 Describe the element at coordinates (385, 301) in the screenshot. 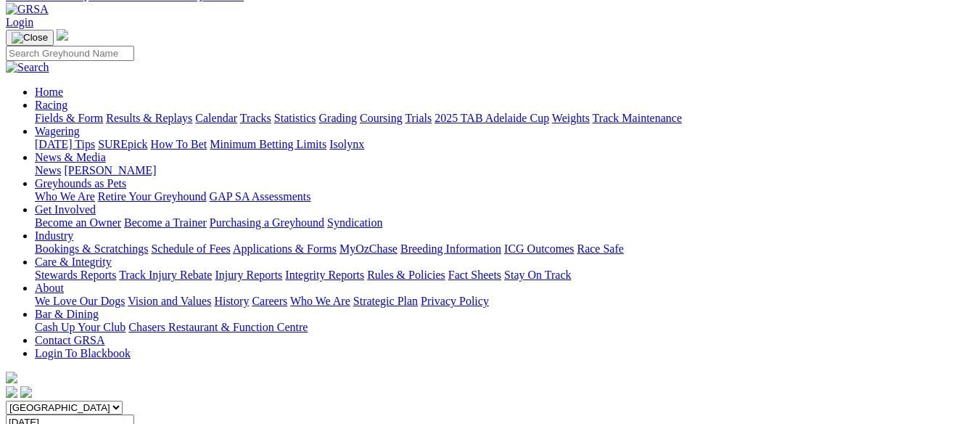

I see `a: Strategic Plan` at that location.